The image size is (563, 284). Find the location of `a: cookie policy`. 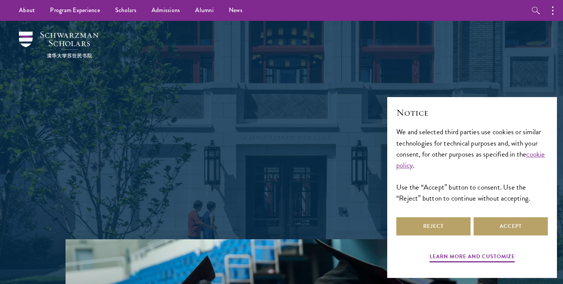

a: cookie policy is located at coordinates (470, 159).